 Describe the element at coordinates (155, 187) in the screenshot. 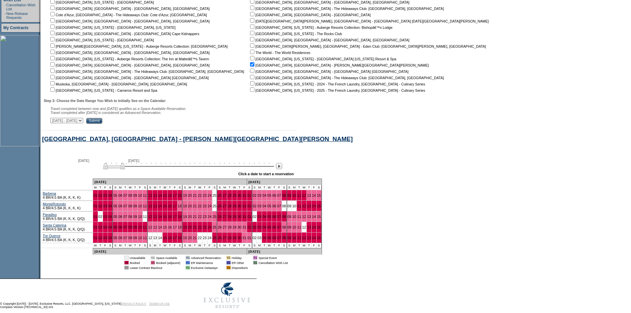

I see `td: M` at that location.